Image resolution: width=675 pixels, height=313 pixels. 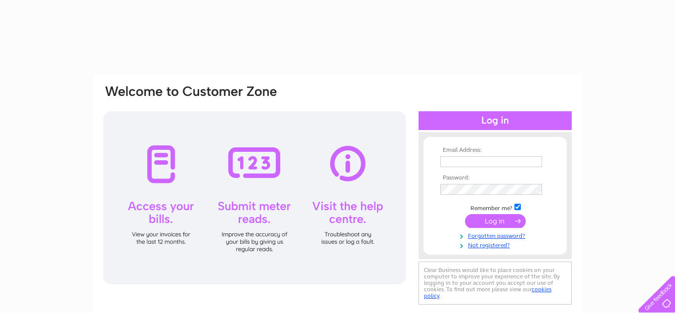 What do you see at coordinates (495, 221) in the screenshot?
I see `input: Submit` at bounding box center [495, 221].